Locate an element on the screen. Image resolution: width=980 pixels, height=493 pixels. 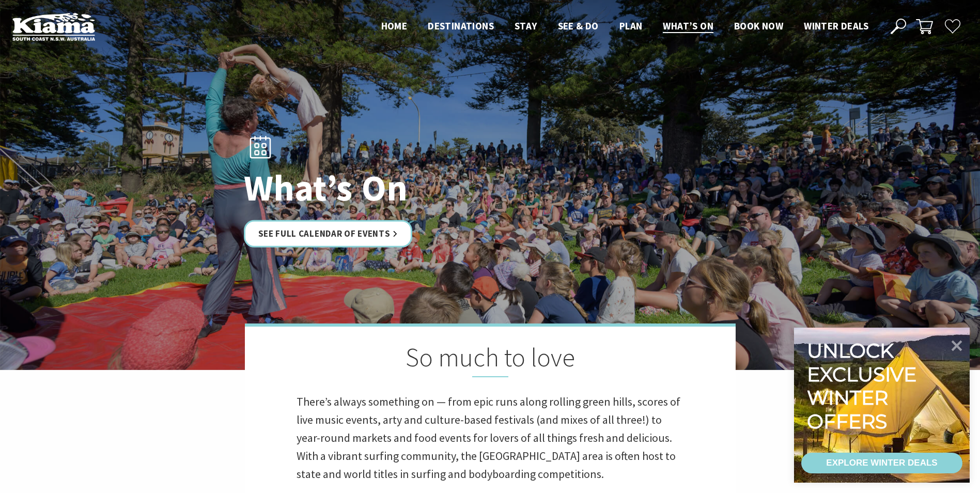
img: Kiama Logo is located at coordinates (54, 26).